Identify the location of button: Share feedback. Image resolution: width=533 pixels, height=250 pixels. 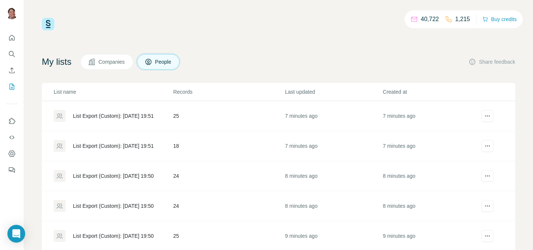
(492, 62).